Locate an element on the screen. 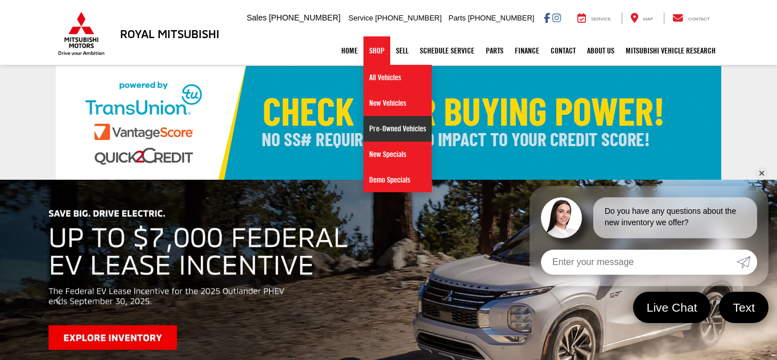  a: Shop is located at coordinates (377, 51).